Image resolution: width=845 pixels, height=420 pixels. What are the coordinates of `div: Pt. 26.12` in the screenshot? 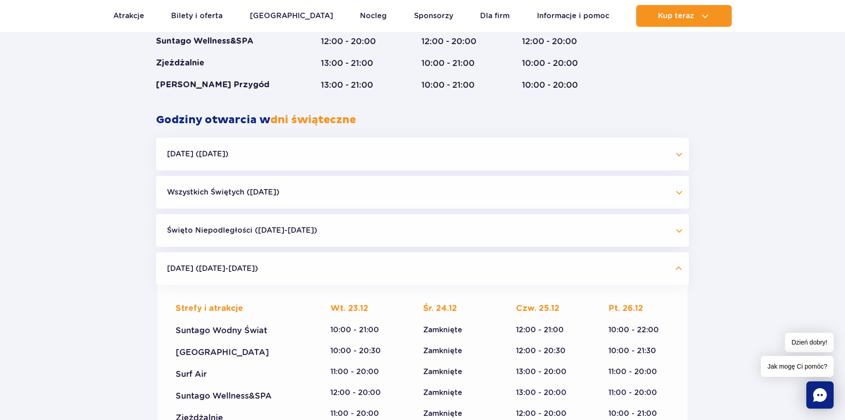 It's located at (639, 309).